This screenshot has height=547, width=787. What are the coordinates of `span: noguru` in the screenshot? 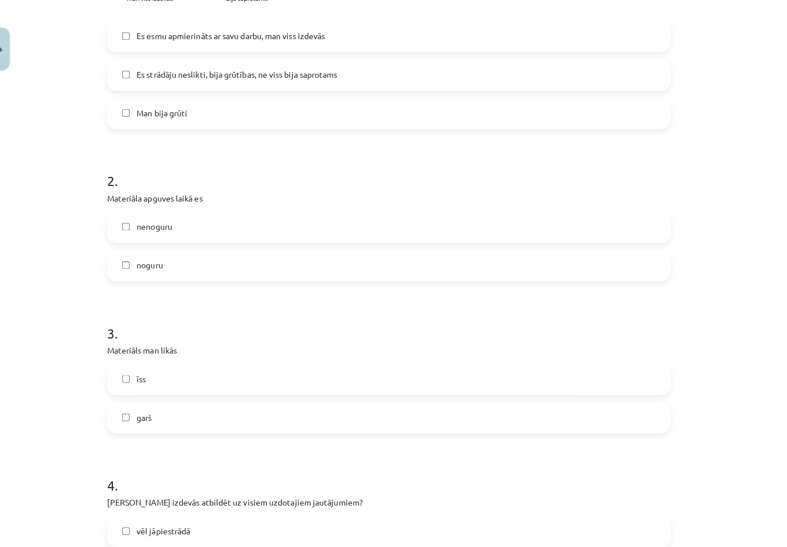 It's located at (157, 263).